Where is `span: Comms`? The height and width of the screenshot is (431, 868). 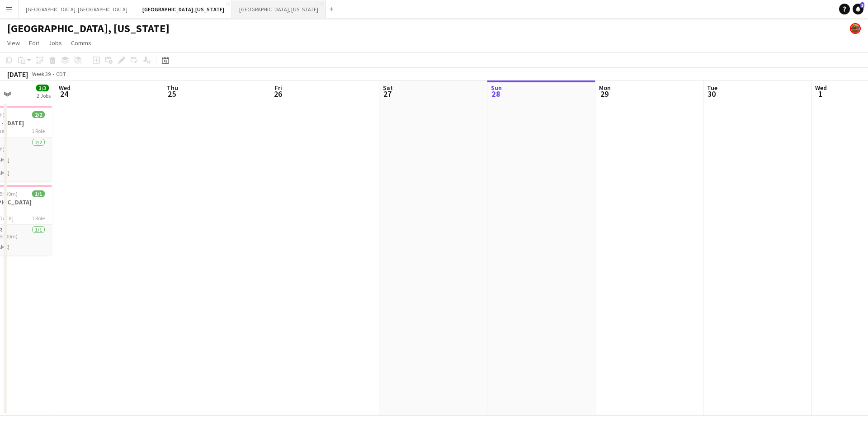 span: Comms is located at coordinates (81, 43).